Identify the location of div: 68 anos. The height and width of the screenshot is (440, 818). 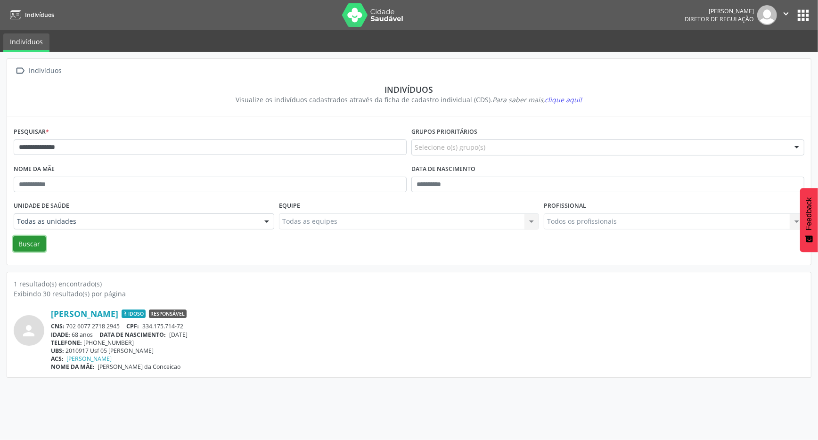
(428, 335).